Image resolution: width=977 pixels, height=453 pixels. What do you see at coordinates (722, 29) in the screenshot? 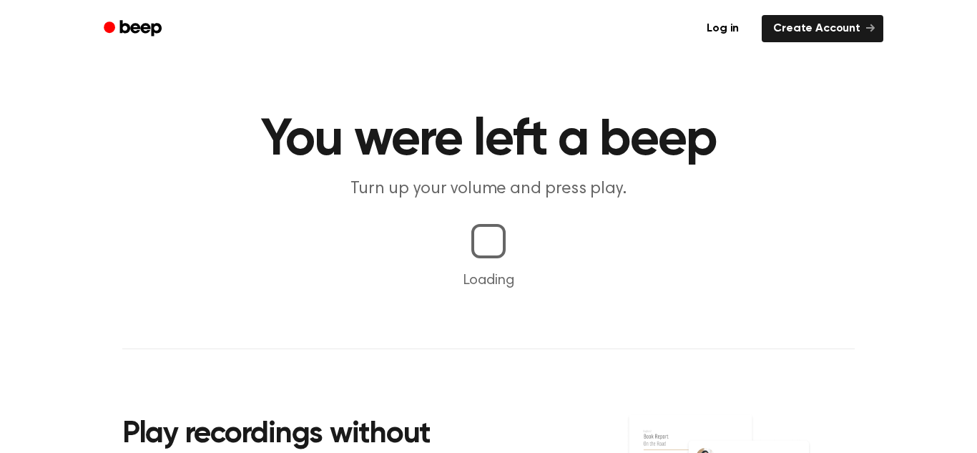
I see `a: Log in` at bounding box center [722, 29].